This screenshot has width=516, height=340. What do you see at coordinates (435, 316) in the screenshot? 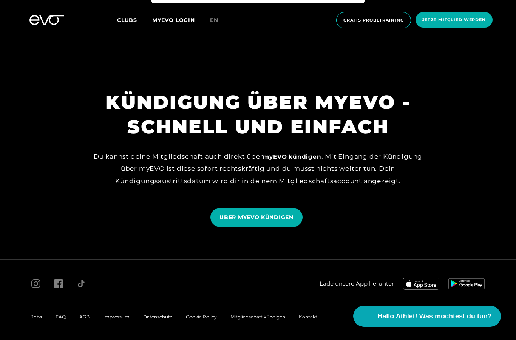
I see `span: Hallo Athlet! Was möchtest du tun?` at bounding box center [435, 316].